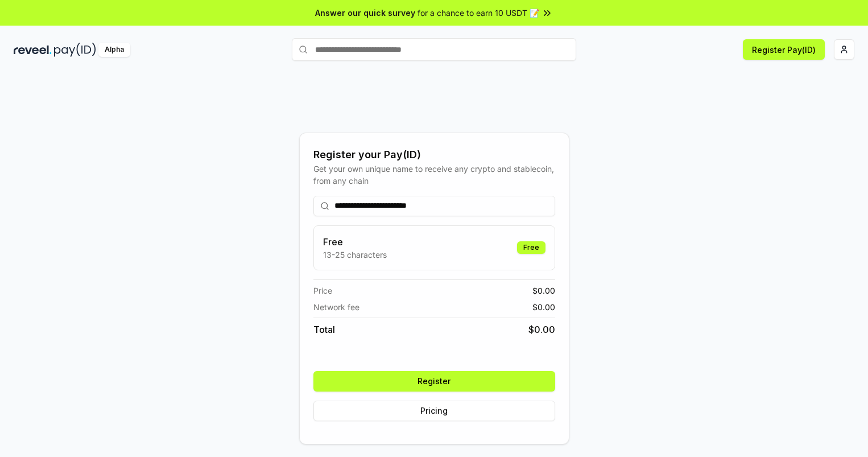 The width and height of the screenshot is (868, 457). Describe the element at coordinates (324, 330) in the screenshot. I see `span: Total` at that location.